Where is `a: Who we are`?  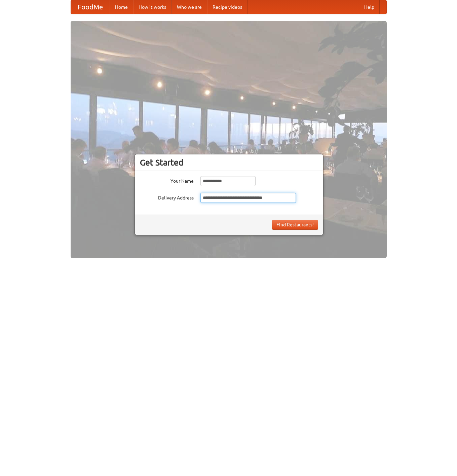 a: Who we are is located at coordinates (189, 7).